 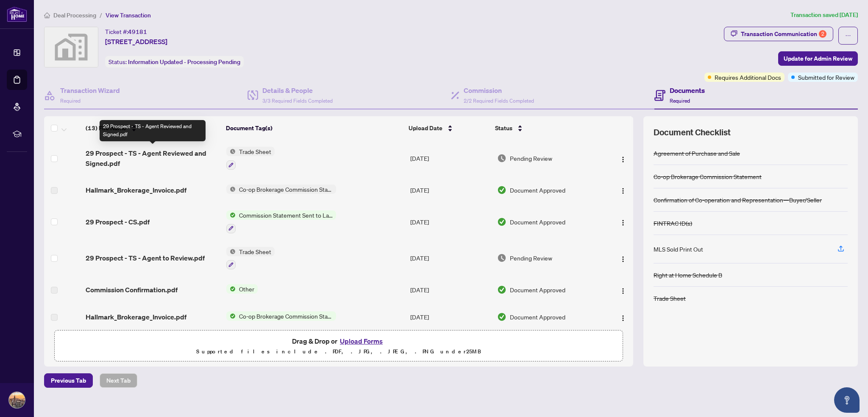 What do you see at coordinates (69, 381) in the screenshot?
I see `button: Previous Tab` at bounding box center [69, 381].